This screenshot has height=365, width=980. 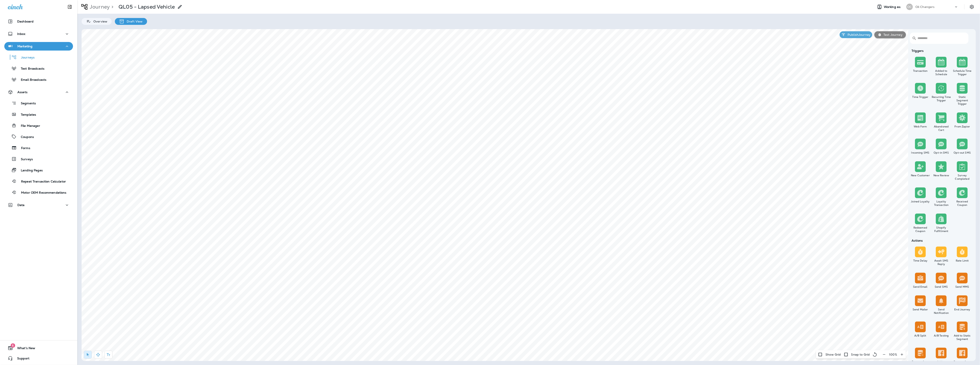 What do you see at coordinates (920, 175) in the screenshot?
I see `div: New Customer` at bounding box center [920, 175].